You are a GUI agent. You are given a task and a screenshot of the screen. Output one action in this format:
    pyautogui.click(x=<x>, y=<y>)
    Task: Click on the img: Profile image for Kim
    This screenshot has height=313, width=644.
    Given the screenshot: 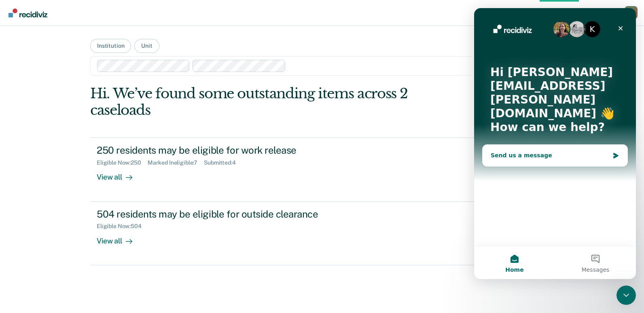 What is the action you would take?
    pyautogui.click(x=103, y=21)
    